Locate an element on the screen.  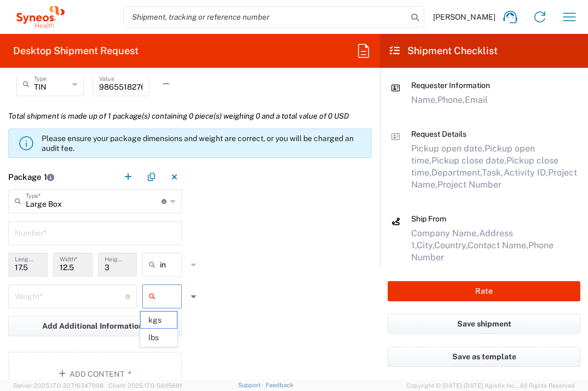
span: Ship From is located at coordinates (428, 219).